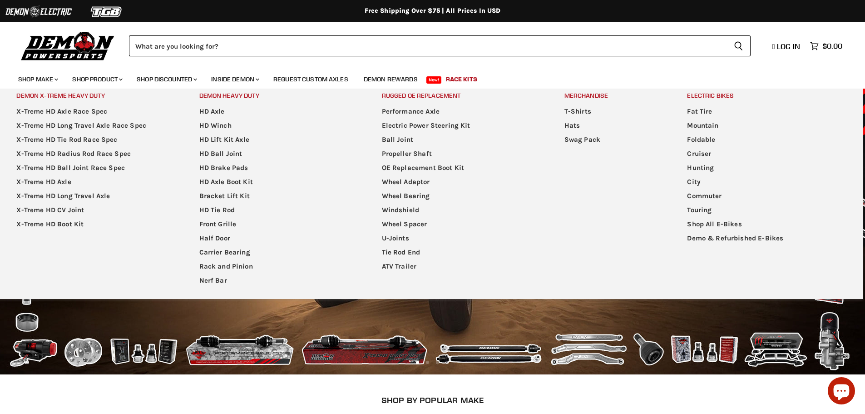  I want to click on a: City, so click(766, 182).